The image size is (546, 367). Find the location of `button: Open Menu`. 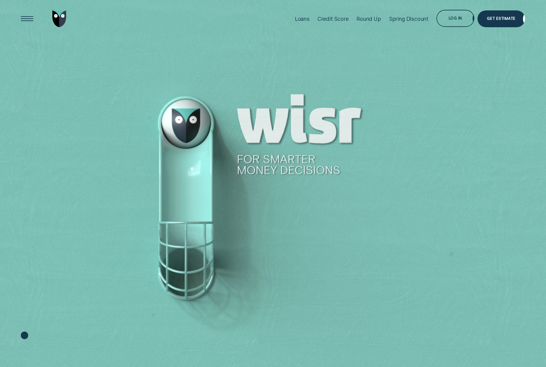

button: Open Menu is located at coordinates (27, 19).